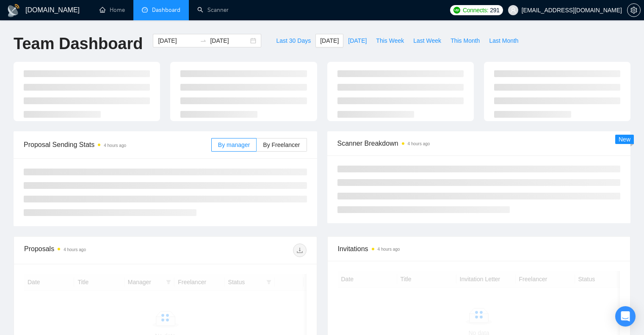 The width and height of the screenshot is (644, 335). I want to click on input: End date, so click(229, 41).